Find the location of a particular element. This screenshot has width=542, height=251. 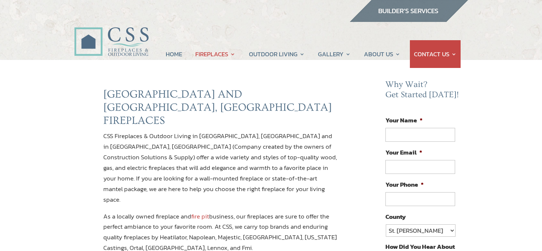

a: CONTACT US is located at coordinates (435, 54).